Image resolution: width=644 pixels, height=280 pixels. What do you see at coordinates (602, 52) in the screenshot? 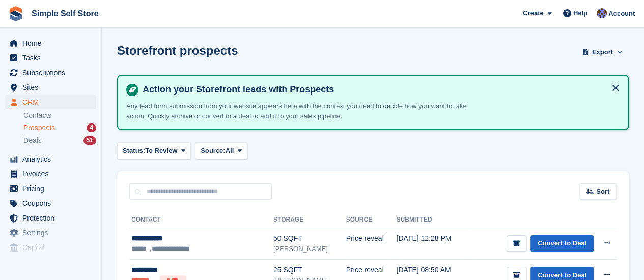
I see `span: Export` at bounding box center [602, 52].